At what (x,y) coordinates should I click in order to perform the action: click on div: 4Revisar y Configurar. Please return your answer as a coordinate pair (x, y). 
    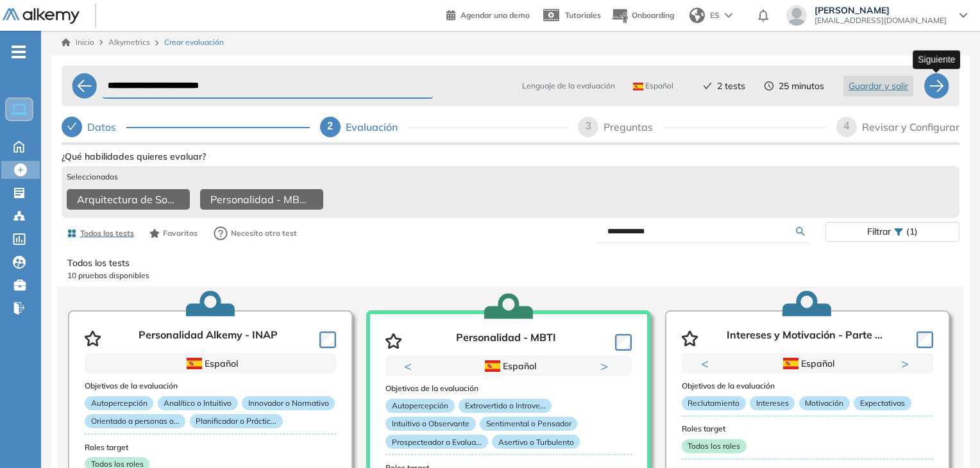
    Looking at the image, I should click on (898, 127).